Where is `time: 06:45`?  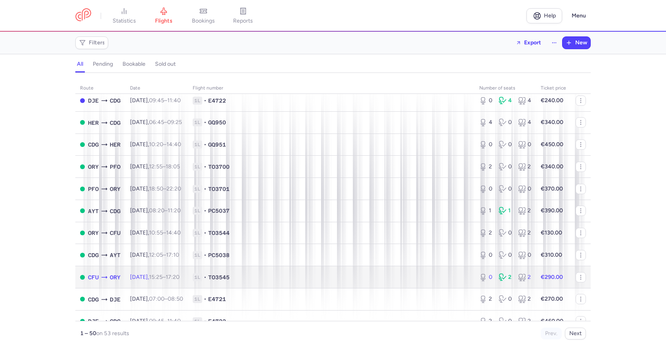
time: 06:45 is located at coordinates (157, 122).